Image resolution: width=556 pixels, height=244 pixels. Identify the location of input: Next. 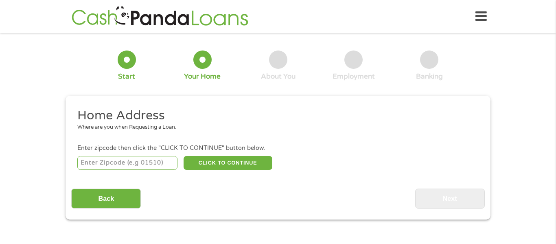
(450, 198).